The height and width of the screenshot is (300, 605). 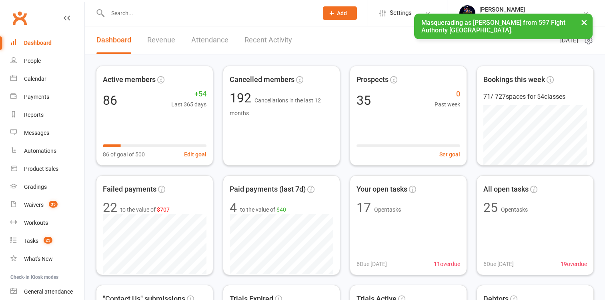 I want to click on div: 25, so click(x=491, y=208).